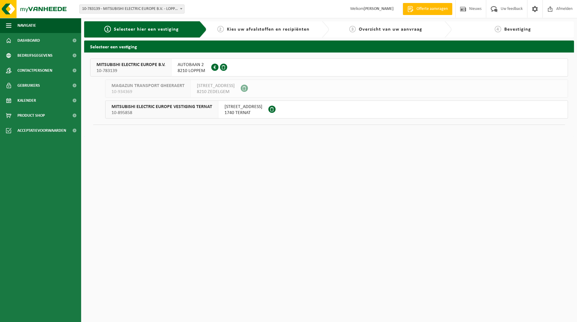 This screenshot has width=577, height=322. Describe the element at coordinates (221, 29) in the screenshot. I see `span: 2` at that location.